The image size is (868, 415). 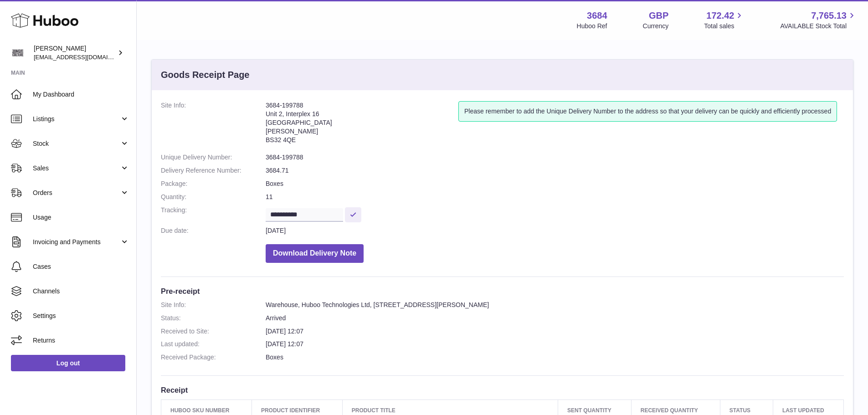 What do you see at coordinates (76, 242) in the screenshot?
I see `span: Invoicing and Payments` at bounding box center [76, 242].